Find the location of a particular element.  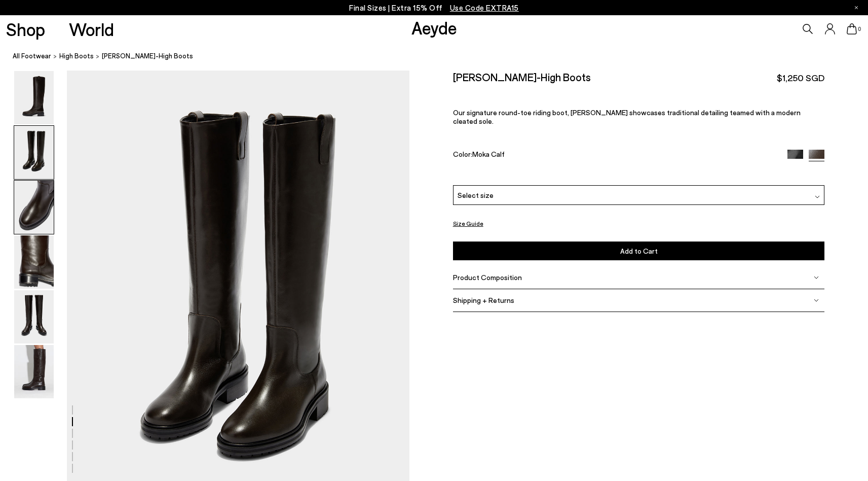

button: Add to Cart is located at coordinates (639, 251).